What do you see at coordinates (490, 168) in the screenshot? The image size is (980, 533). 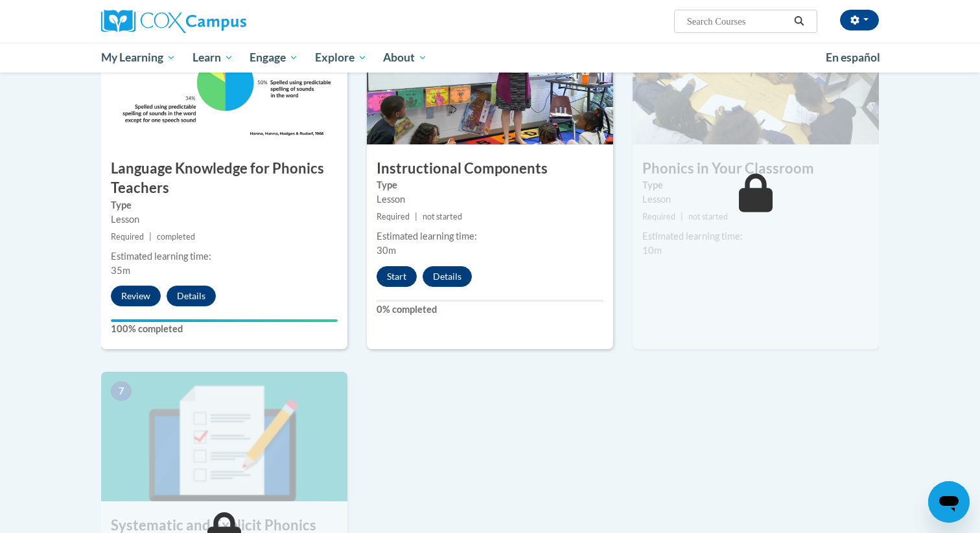 I see `h3: Instructional Components` at bounding box center [490, 168].